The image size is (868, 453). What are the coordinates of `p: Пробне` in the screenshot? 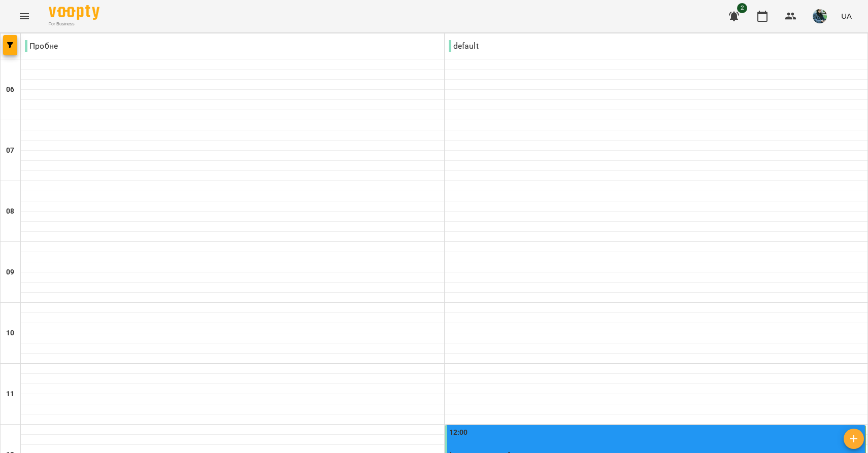 It's located at (41, 46).